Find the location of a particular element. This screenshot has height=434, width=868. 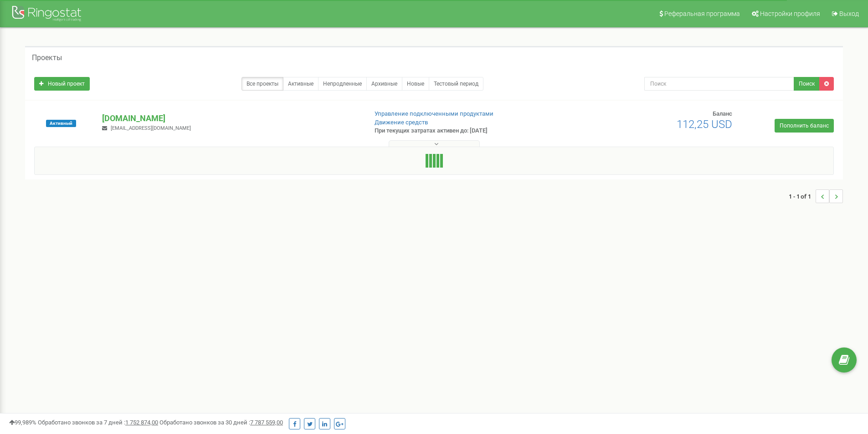

a: Активные is located at coordinates (301, 84).